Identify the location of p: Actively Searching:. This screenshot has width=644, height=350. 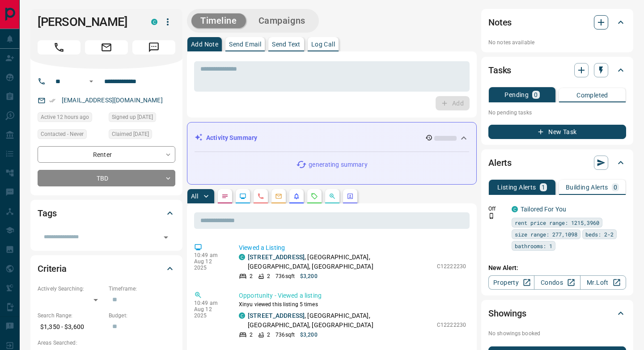
(70, 289).